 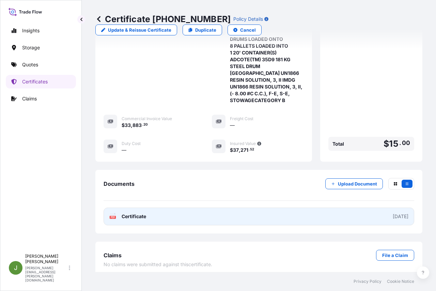 What do you see at coordinates (202, 30) in the screenshot?
I see `a: Duplicate` at bounding box center [202, 30].